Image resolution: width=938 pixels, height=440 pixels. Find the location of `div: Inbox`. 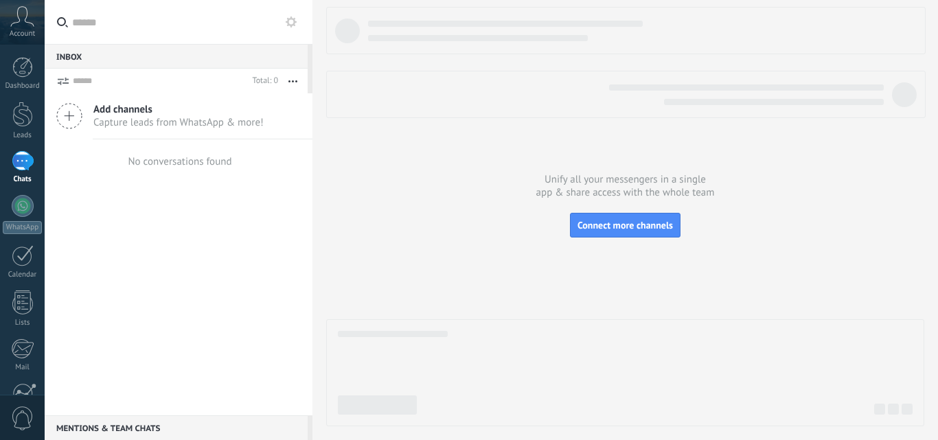

div: Inbox is located at coordinates (176, 56).